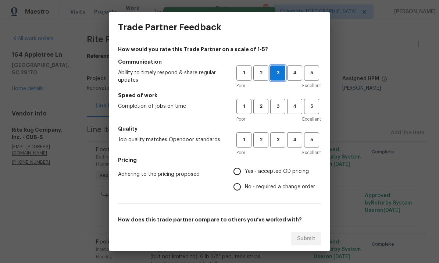 This screenshot has height=263, width=439. I want to click on span: Adhering to the pricing proposed, so click(170, 174).